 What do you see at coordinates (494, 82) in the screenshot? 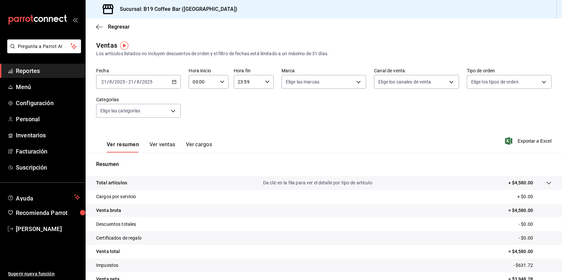
I see `span: Elige los tipos de orden` at bounding box center [494, 82].